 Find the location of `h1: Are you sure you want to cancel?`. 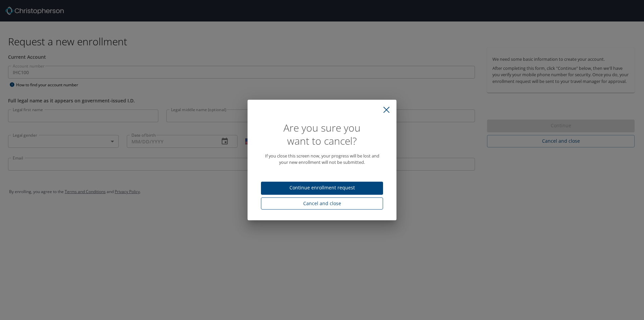

h1: Are you sure you want to cancel? is located at coordinates (322, 134).